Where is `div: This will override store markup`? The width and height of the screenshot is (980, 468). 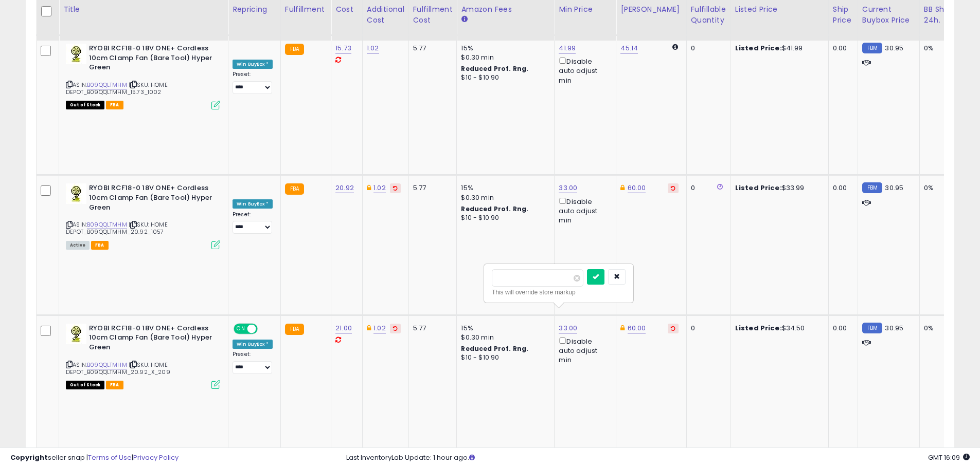
div: This will override store markup is located at coordinates (559, 292).